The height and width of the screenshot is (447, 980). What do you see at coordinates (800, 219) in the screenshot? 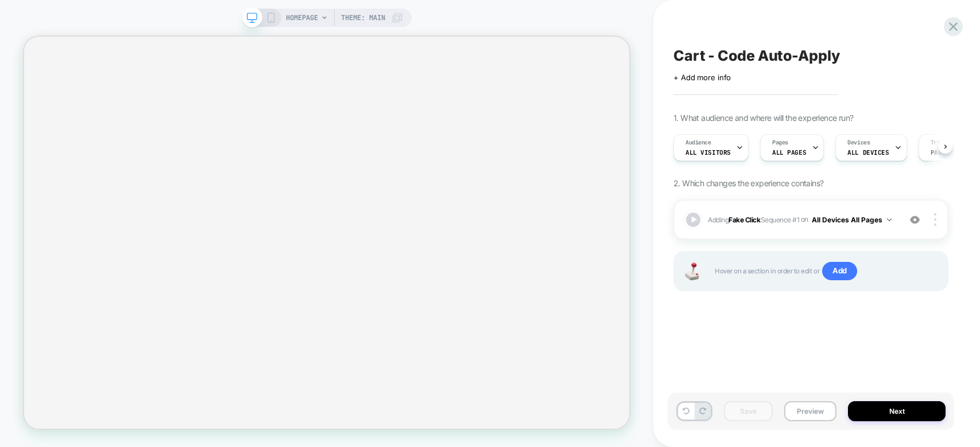
I see `span: Adding Sequence # 1` at bounding box center [800, 219].